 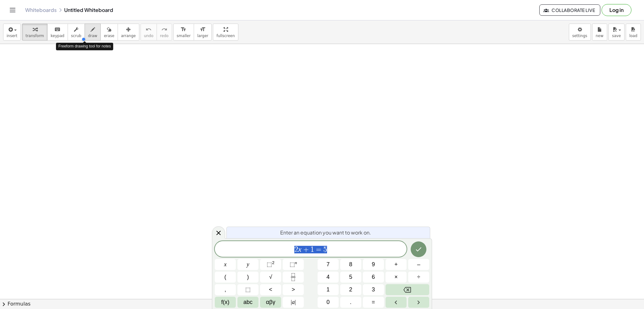 I want to click on span: Collaborate Live, so click(x=570, y=10).